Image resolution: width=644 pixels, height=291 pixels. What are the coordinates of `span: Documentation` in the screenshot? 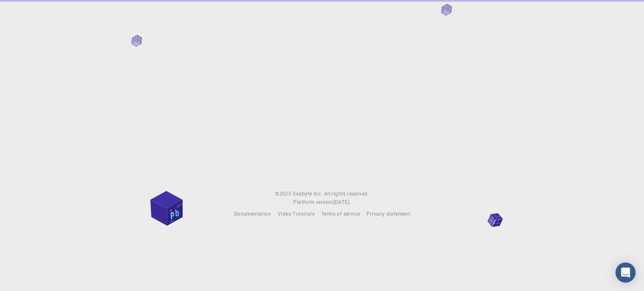 It's located at (252, 213).